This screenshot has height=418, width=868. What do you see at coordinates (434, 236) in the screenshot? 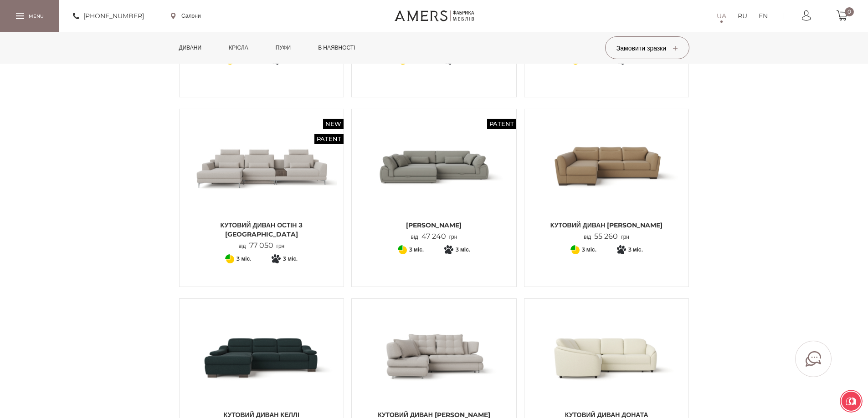
I see `span: 47 240` at bounding box center [434, 236].